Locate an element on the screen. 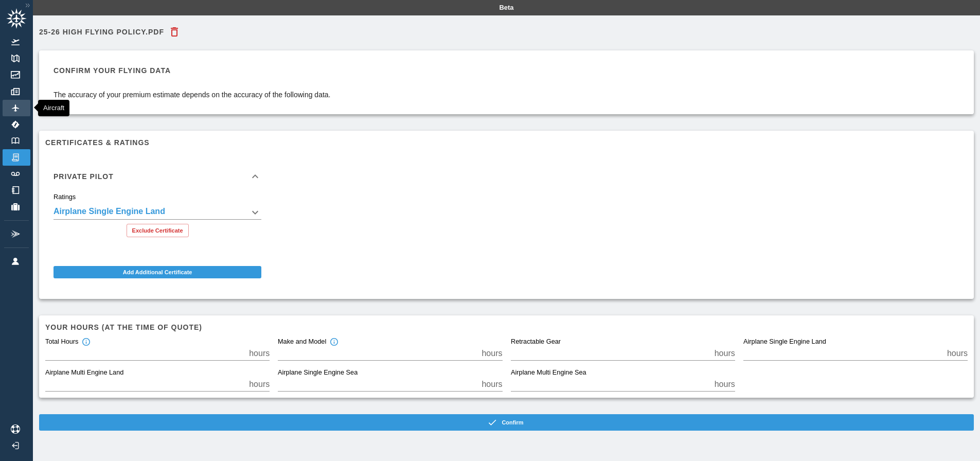 The width and height of the screenshot is (980, 461). h6: Private Pilot is located at coordinates (84, 177).